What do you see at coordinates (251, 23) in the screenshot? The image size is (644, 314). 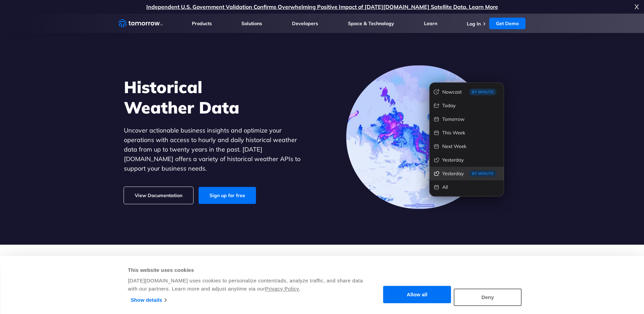 I see `a: Solutions` at bounding box center [251, 23].